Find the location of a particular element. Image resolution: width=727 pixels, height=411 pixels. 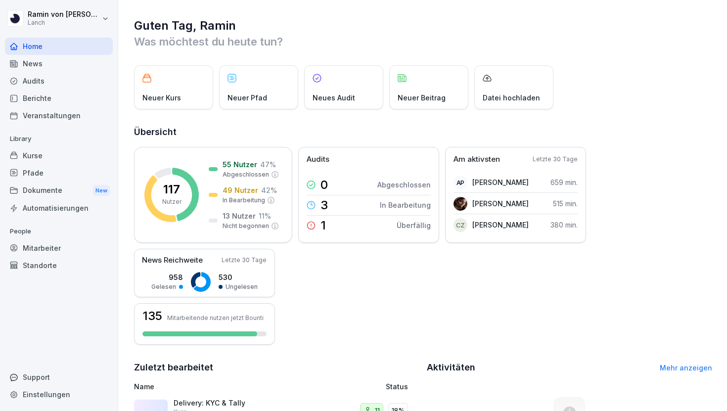

h3: 135 is located at coordinates (152, 316).